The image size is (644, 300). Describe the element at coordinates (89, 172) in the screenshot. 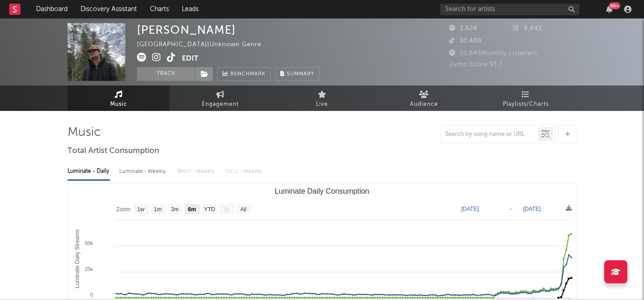

I see `div: Luminate - Daily` at that location.